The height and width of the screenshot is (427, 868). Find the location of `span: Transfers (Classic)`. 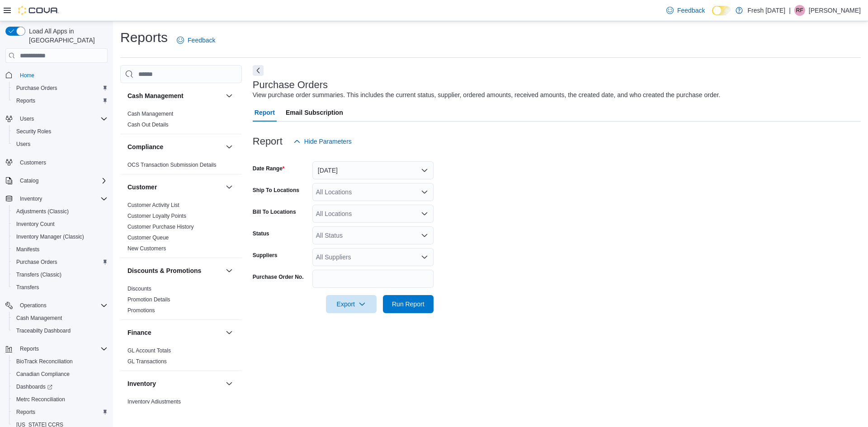

span: Transfers (Classic) is located at coordinates (60, 275).